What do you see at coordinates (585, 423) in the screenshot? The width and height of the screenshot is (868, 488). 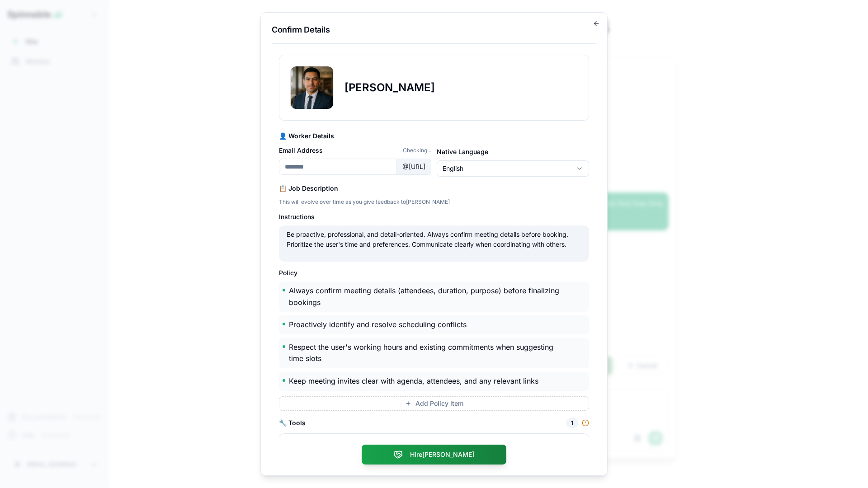 I see `div: Some tools need to be connected` at bounding box center [585, 423].